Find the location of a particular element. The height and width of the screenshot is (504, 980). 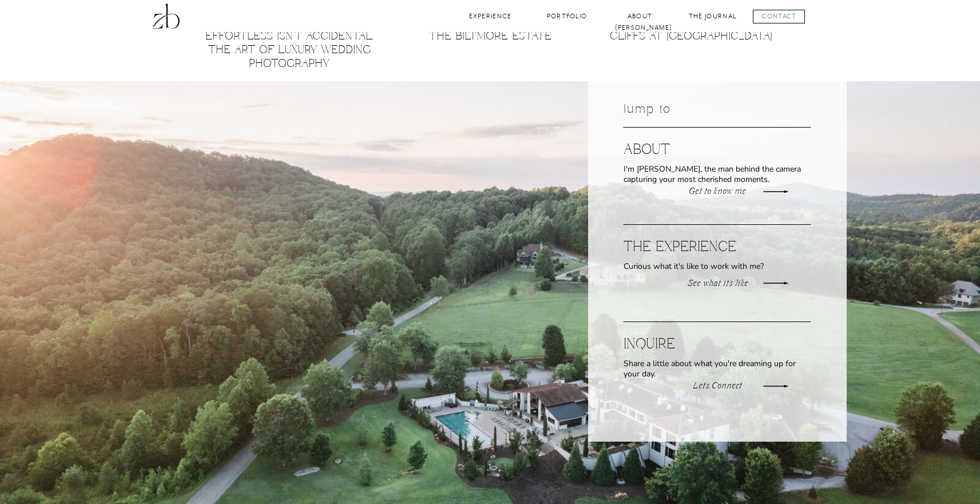

a: Get to know me is located at coordinates (717, 191).